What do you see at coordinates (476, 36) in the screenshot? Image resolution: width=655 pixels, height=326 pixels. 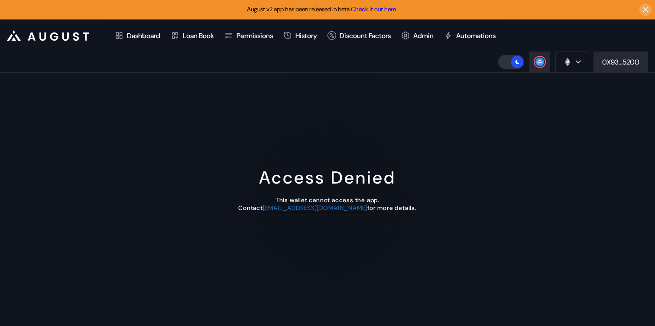 I see `div: Automations` at bounding box center [476, 36].